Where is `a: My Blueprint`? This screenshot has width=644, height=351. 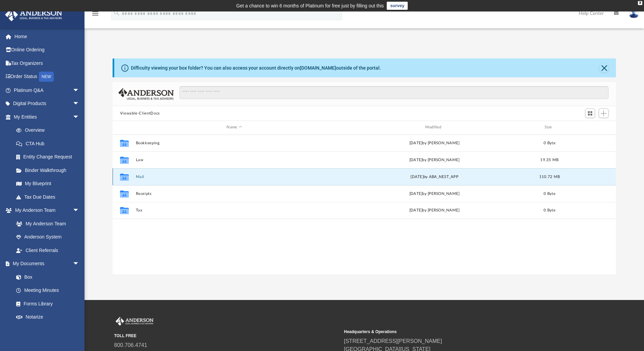
a: My Blueprint is located at coordinates (48, 184).